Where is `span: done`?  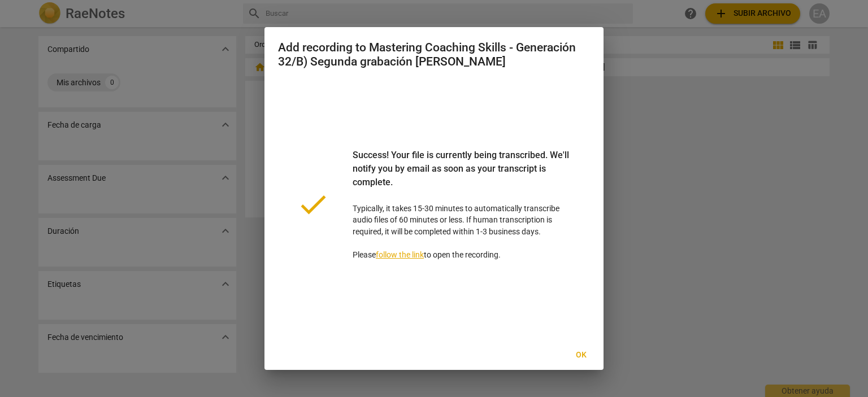
span: done is located at coordinates (313, 204).